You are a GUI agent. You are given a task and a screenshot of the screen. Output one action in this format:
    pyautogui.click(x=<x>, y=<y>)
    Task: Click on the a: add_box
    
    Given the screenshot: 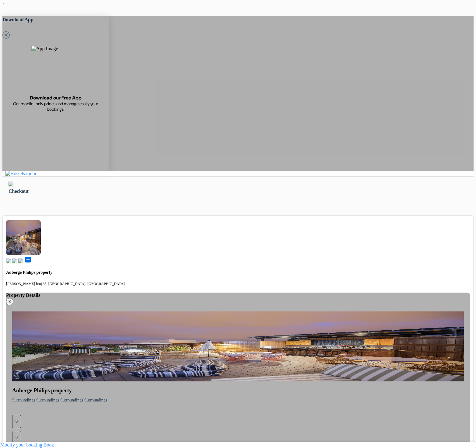 What is the action you would take?
    pyautogui.click(x=28, y=261)
    